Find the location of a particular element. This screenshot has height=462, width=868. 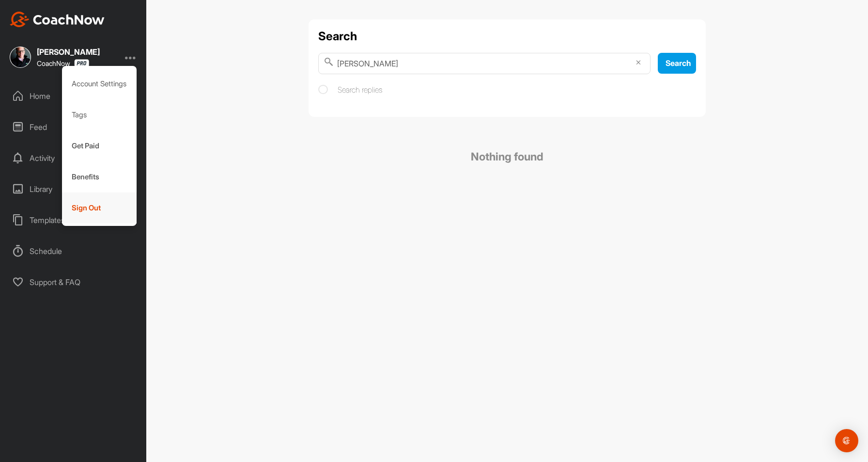

div: Sign Out is located at coordinates (100, 207).